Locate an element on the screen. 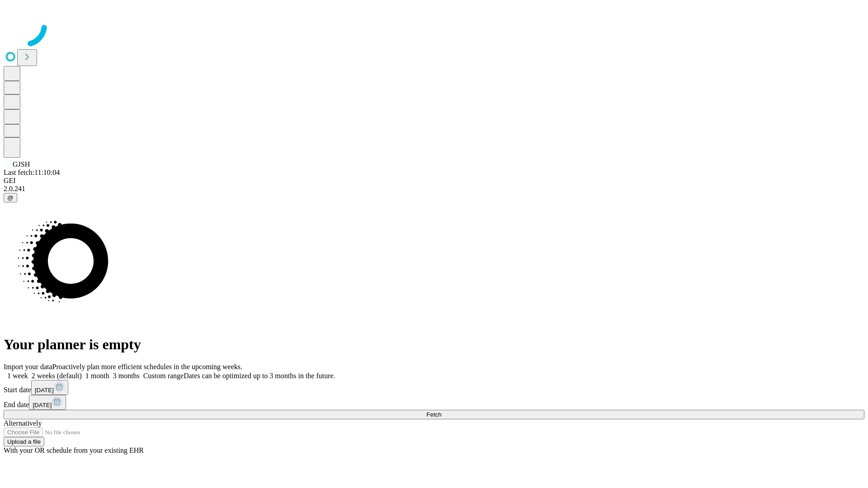  h1: Your planner is empty is located at coordinates (434, 345).